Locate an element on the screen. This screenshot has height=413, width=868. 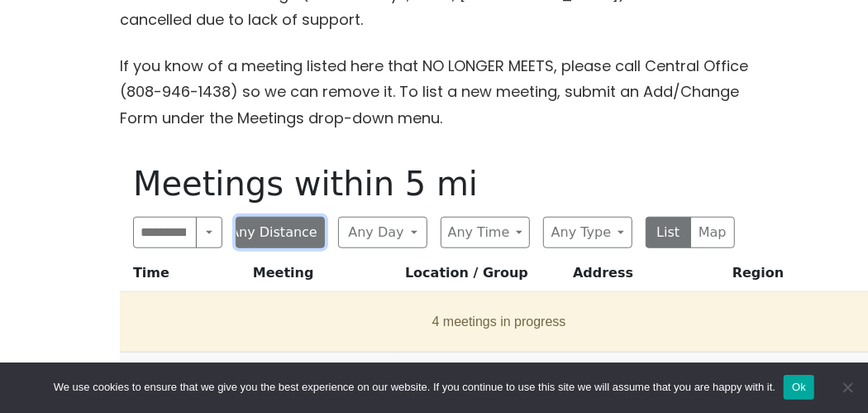
button: List is located at coordinates (668, 233).